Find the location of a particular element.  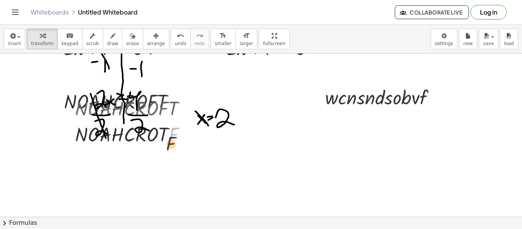

button: fullscreen is located at coordinates (274, 39).